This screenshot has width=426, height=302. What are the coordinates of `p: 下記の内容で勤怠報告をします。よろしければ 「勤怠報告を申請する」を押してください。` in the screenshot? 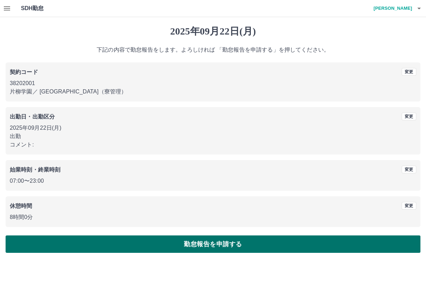 It's located at (213, 50).